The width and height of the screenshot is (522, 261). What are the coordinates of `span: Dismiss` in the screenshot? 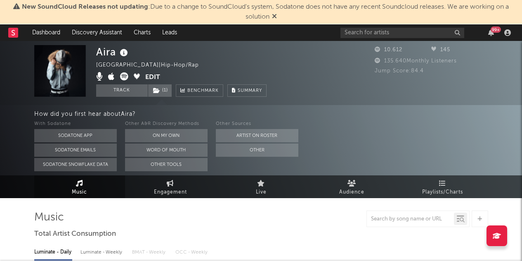 It's located at (275, 17).